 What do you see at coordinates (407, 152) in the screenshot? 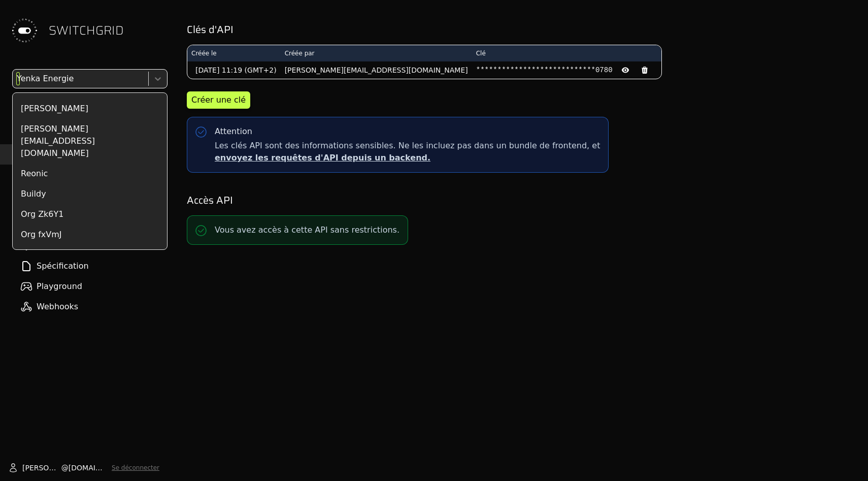
I see `span: Les clés API sont des informations sensibles. Ne les incluez pas dans un bundle de frontend, et` at bounding box center [407, 152].